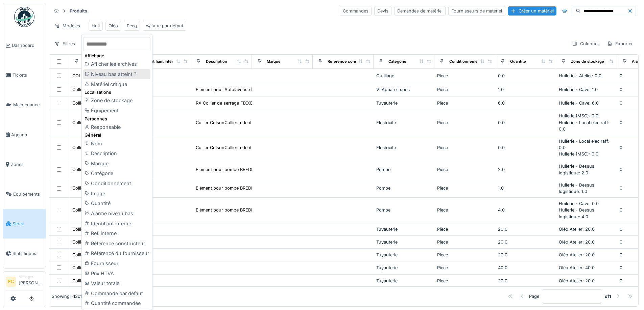  Describe the element at coordinates (580, 76) in the screenshot. I see `span: Huilerie - Atelier: 0.0` at that location.